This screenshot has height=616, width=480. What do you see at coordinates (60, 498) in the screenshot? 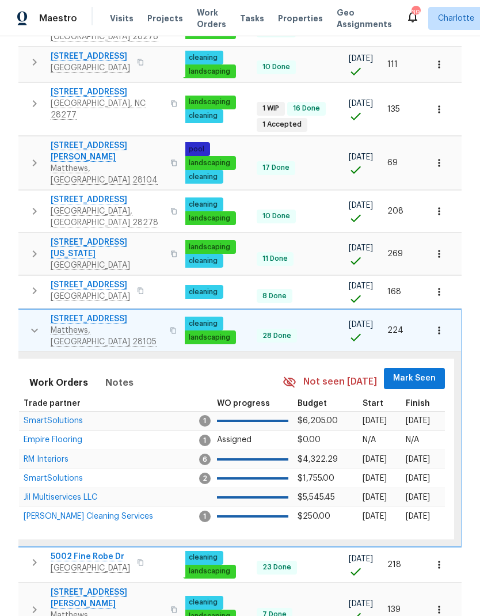
I see `span: Jil Multiservices LLC` at bounding box center [60, 498].